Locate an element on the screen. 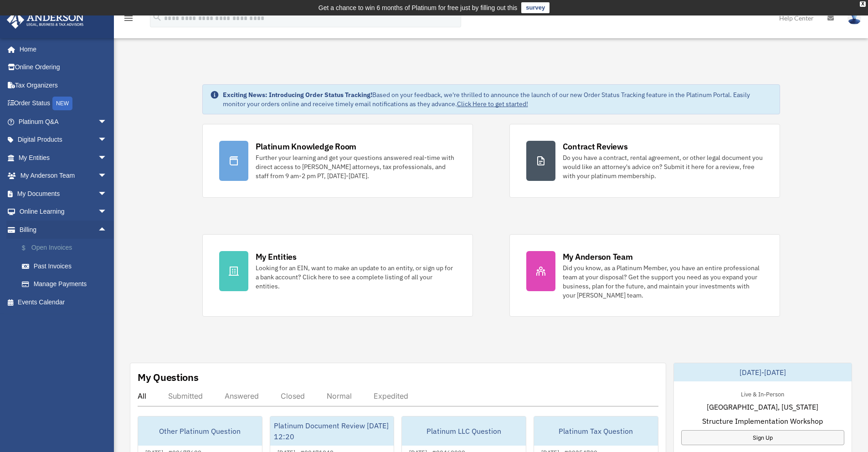  div: My Questions is located at coordinates (168, 378).